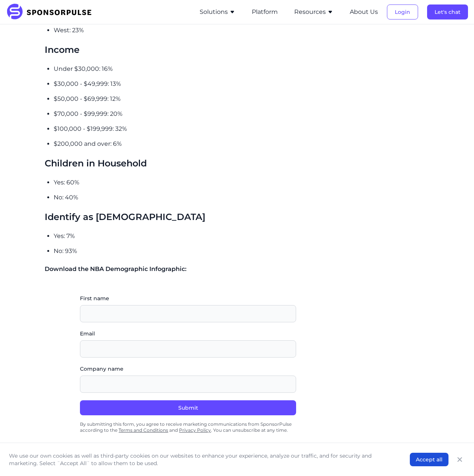  I want to click on p: $30,000 - $49,999: 13%, so click(193, 84).